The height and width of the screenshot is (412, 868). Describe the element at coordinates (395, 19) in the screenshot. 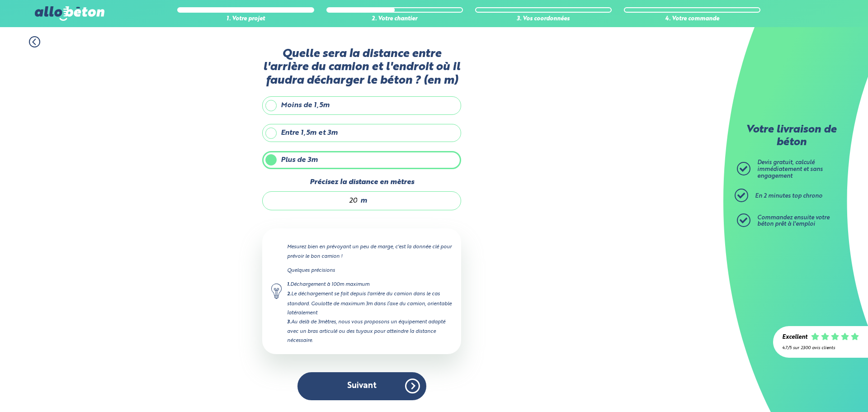

I see `div: 2. Votre chantier` at that location.